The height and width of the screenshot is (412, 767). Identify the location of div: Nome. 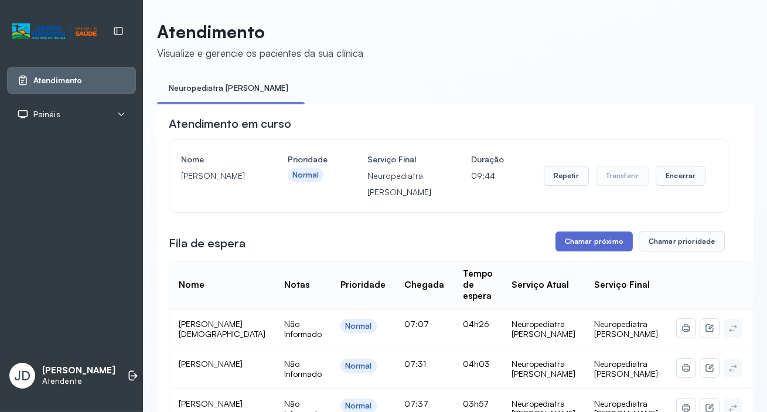
(192, 285).